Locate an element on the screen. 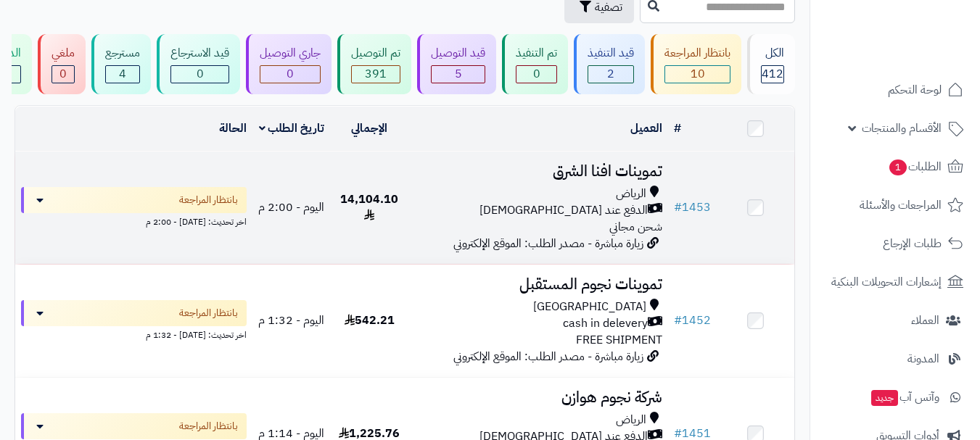 This screenshot has width=980, height=440. div: قيد الاسترجاع is located at coordinates (199, 53).